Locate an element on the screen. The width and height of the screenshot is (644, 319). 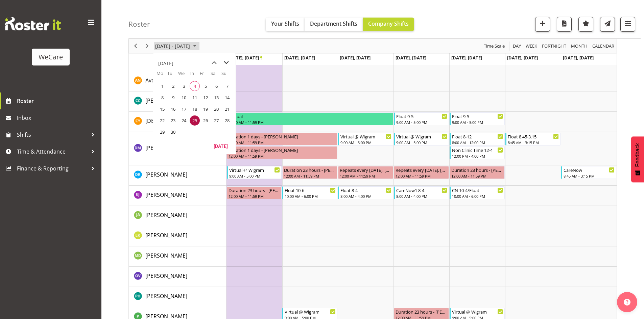
td: Thursday, September 25, 2025 is located at coordinates (194, 121).